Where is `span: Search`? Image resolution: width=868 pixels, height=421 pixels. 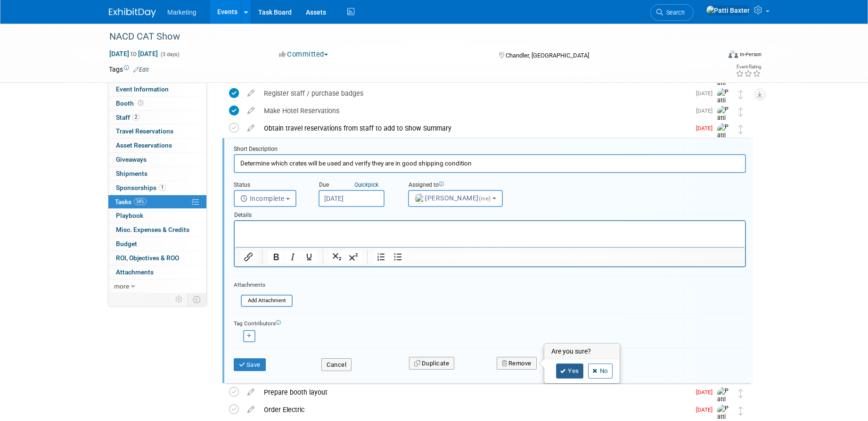 span: Search is located at coordinates (674, 12).